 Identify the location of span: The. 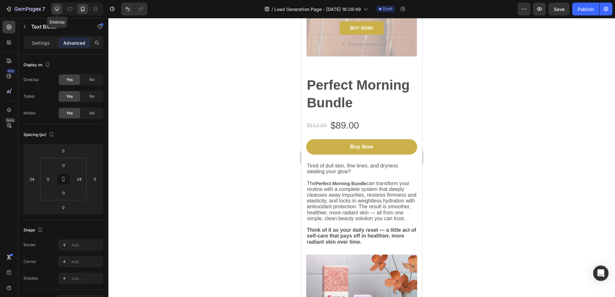
(10, 165).